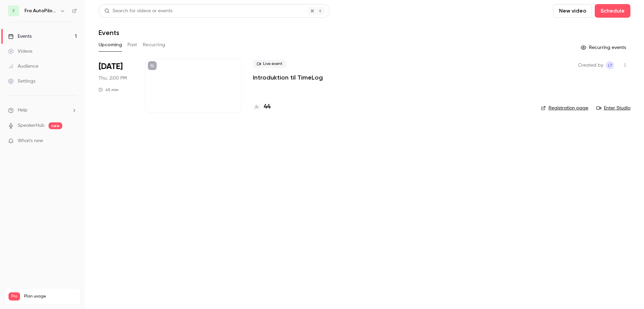 The width and height of the screenshot is (644, 309). Describe the element at coordinates (50, 296) in the screenshot. I see `span: Plan usage` at that location.